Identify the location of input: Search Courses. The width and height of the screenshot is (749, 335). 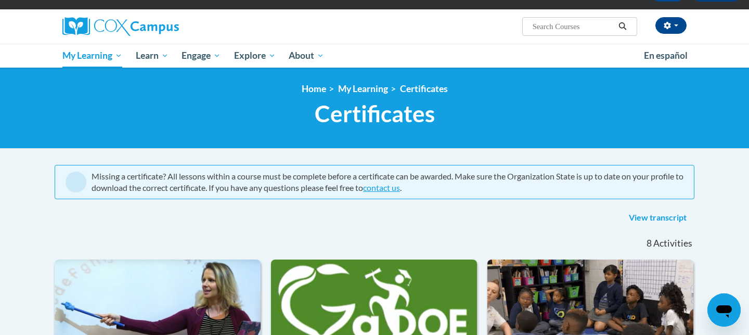
(573, 27).